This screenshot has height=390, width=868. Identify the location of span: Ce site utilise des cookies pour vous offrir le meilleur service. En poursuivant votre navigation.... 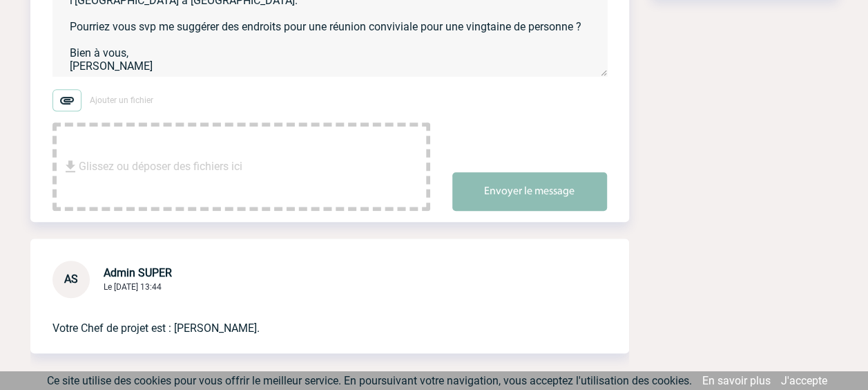
(369, 380).